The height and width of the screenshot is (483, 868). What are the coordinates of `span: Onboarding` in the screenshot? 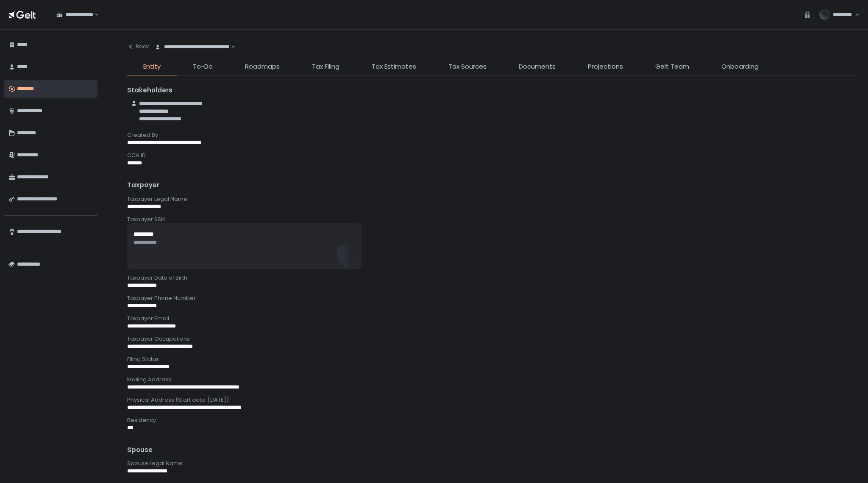 It's located at (740, 66).